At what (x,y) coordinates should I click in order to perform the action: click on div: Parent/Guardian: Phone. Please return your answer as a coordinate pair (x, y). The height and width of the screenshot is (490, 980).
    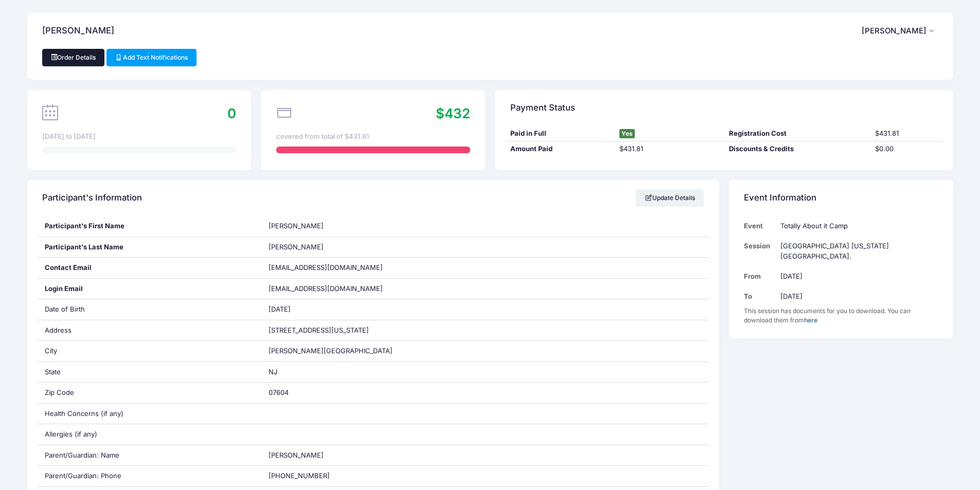
    Looking at the image, I should click on (149, 476).